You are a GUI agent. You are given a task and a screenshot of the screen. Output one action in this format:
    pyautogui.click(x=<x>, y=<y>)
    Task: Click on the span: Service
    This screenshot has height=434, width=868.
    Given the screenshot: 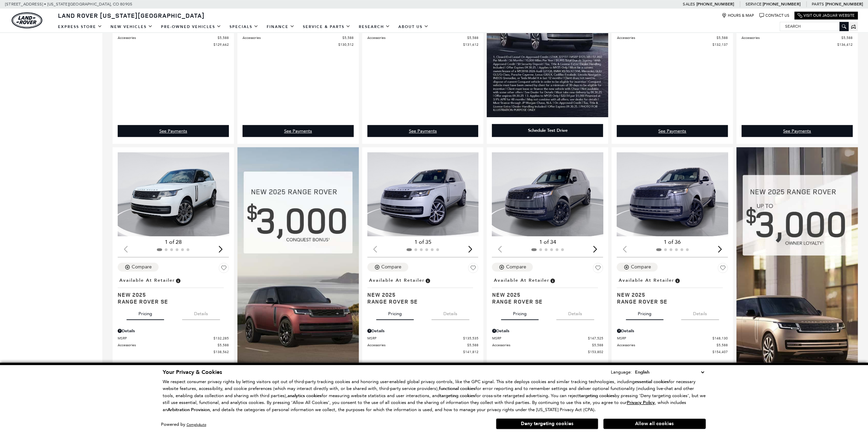 What is the action you would take?
    pyautogui.click(x=753, y=4)
    